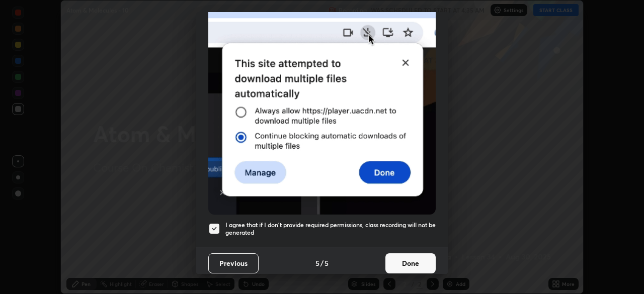 The width and height of the screenshot is (644, 294). What do you see at coordinates (331, 229) in the screenshot?
I see `h5: I agree that if I don't provide required permissions, class recording will not be generated` at bounding box center [331, 229].